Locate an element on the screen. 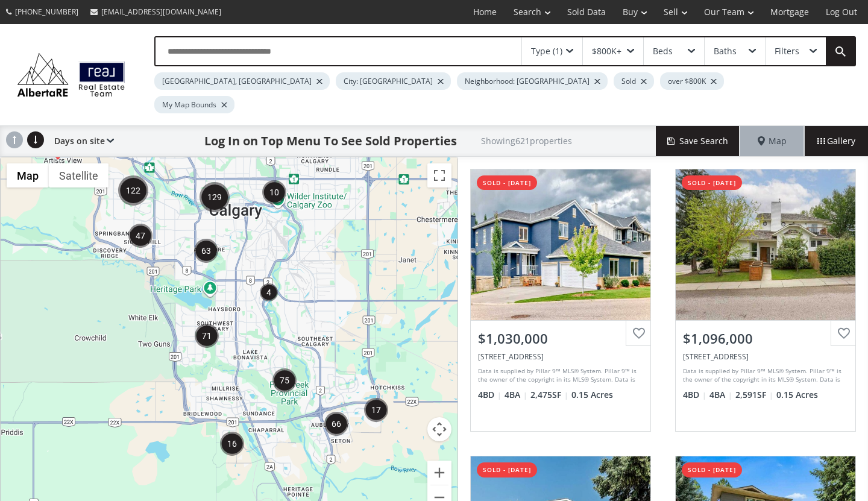 The image size is (868, 501). div: Days on site is located at coordinates (81, 141).